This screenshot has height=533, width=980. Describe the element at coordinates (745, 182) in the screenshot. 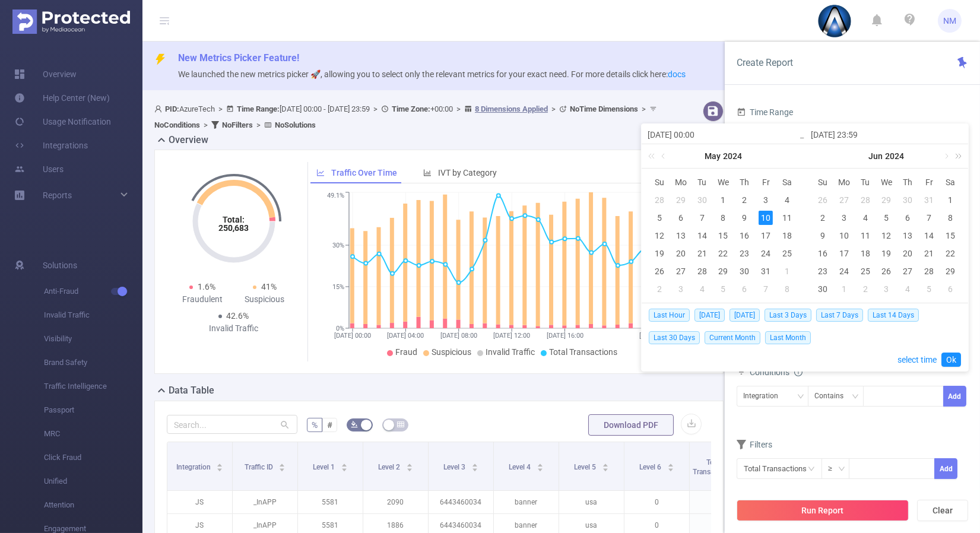

I see `span: Th` at that location.